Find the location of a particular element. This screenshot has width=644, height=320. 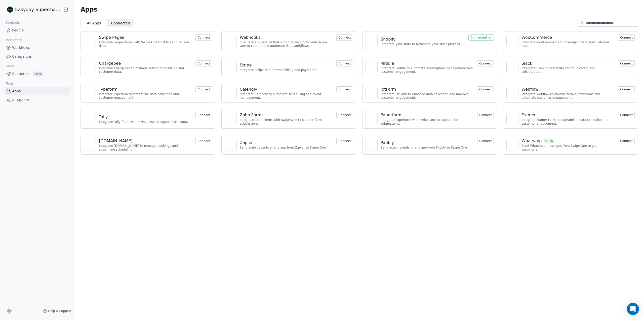

span: BETA is located at coordinates (549, 141).